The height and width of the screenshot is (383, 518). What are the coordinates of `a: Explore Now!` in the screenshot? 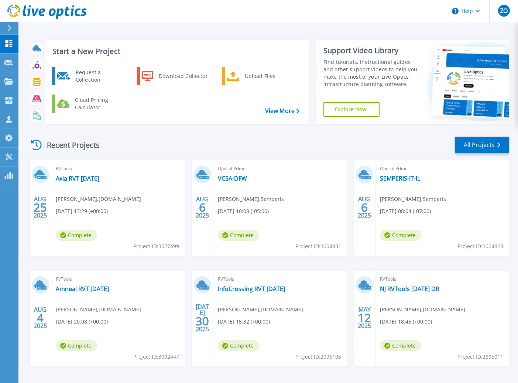 It's located at (351, 109).